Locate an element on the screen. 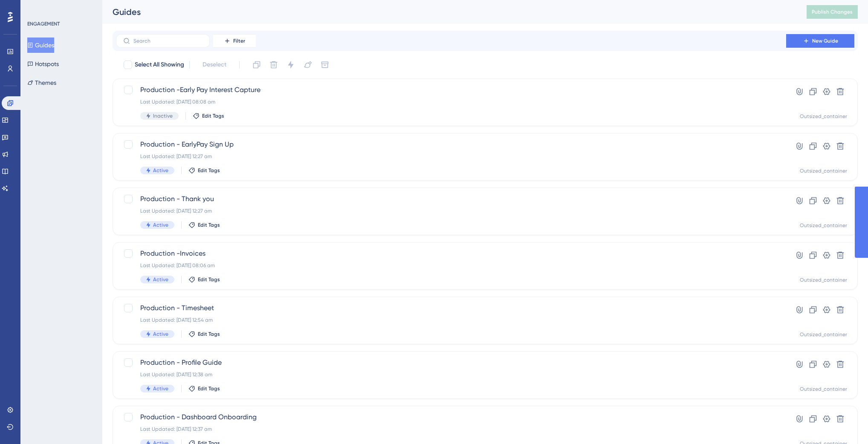 This screenshot has height=444, width=868. span: Production - EarlyPay Sign Up is located at coordinates (451, 145).